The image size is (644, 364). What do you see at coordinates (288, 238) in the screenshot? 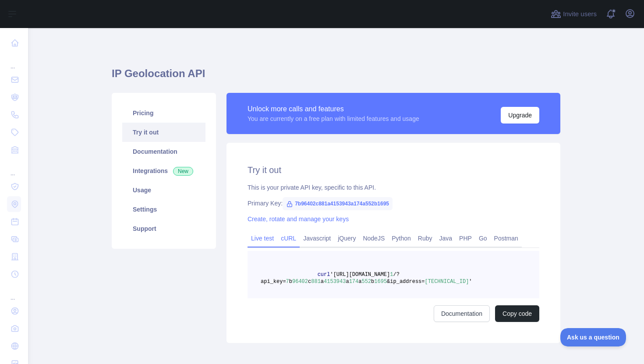
I see `a: cURL` at bounding box center [288, 238].